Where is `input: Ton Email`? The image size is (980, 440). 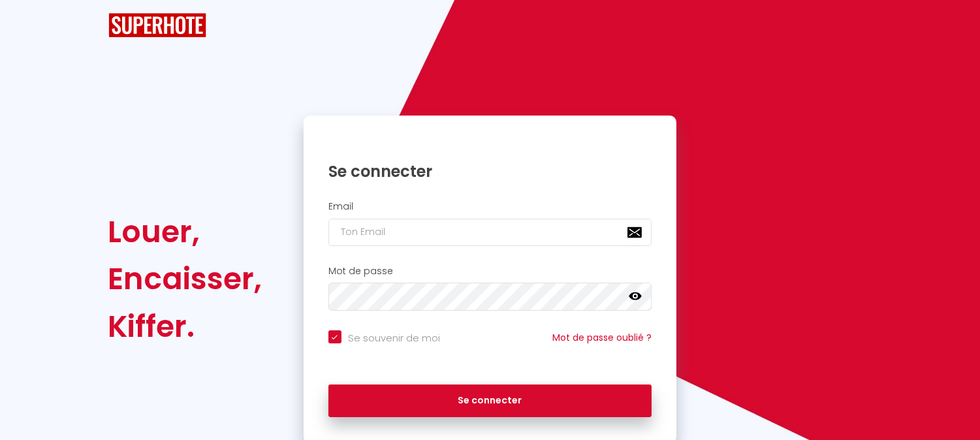 input: Ton Email is located at coordinates (490, 233).